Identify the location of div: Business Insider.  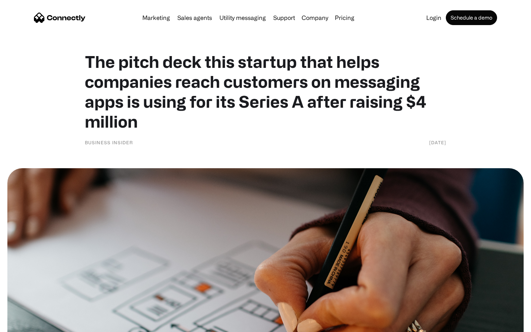
(109, 142).